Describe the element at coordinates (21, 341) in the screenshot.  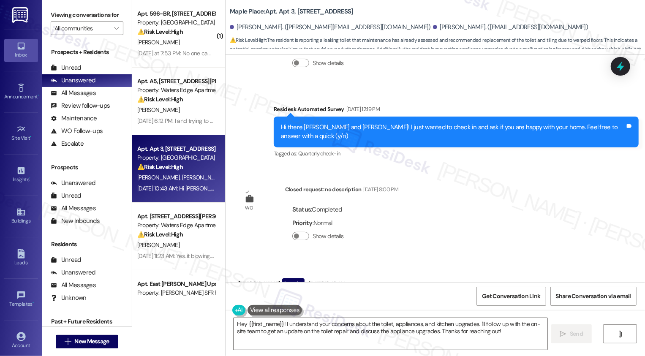
I see `a: Account` at that location.